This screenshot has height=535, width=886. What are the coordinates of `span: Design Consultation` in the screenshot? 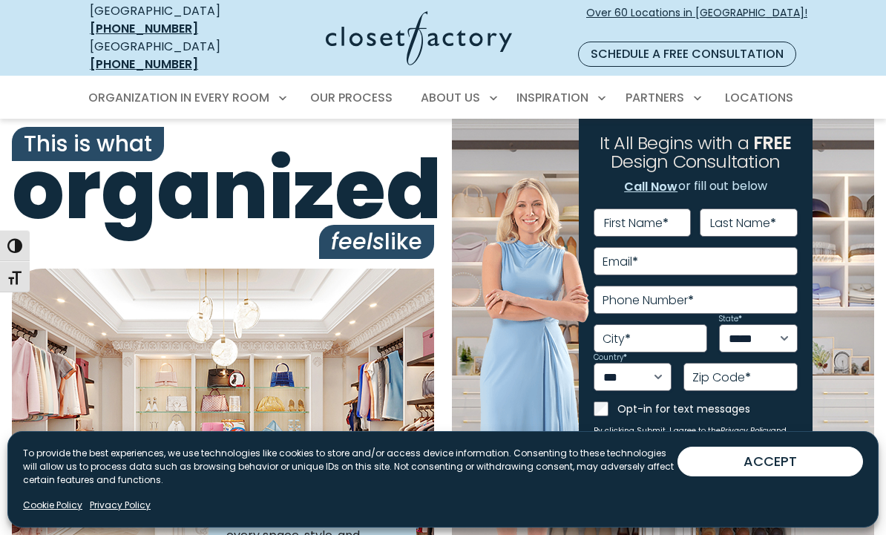 It's located at (695, 162).